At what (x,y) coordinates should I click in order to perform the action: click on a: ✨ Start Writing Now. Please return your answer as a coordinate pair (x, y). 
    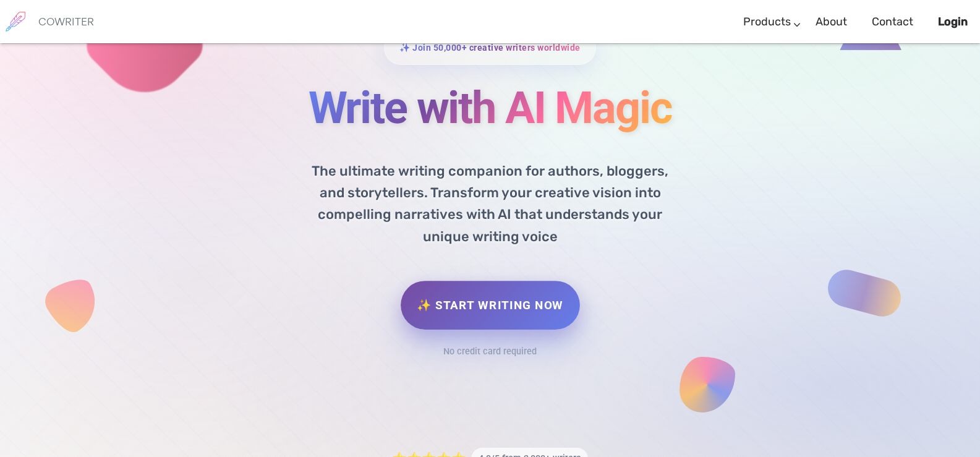
    Looking at the image, I should click on (490, 305).